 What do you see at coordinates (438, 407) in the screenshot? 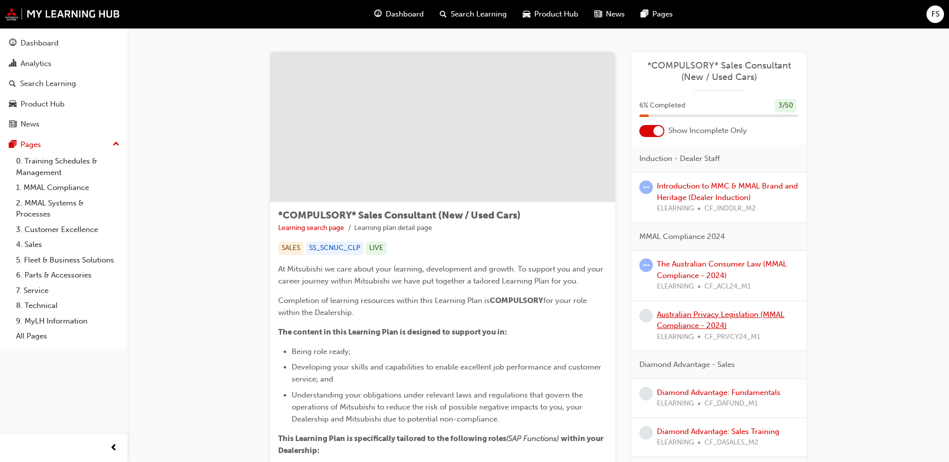
I see `span: Understanding your obligations under relevant laws and regulations that govern the operations of ...` at bounding box center [438, 407].